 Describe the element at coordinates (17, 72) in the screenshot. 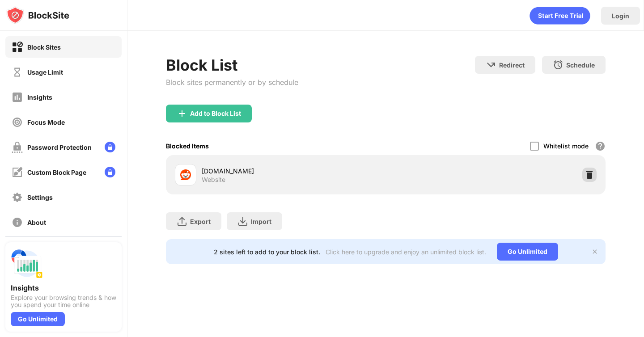

I see `img: time-usage-off.svg` at that location.